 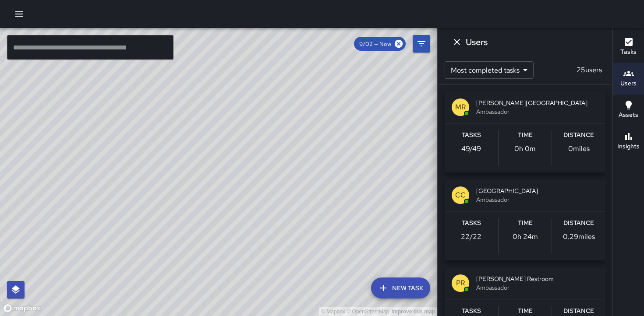 What do you see at coordinates (375, 44) in the screenshot?
I see `span: 9/02 — Now` at bounding box center [375, 44].